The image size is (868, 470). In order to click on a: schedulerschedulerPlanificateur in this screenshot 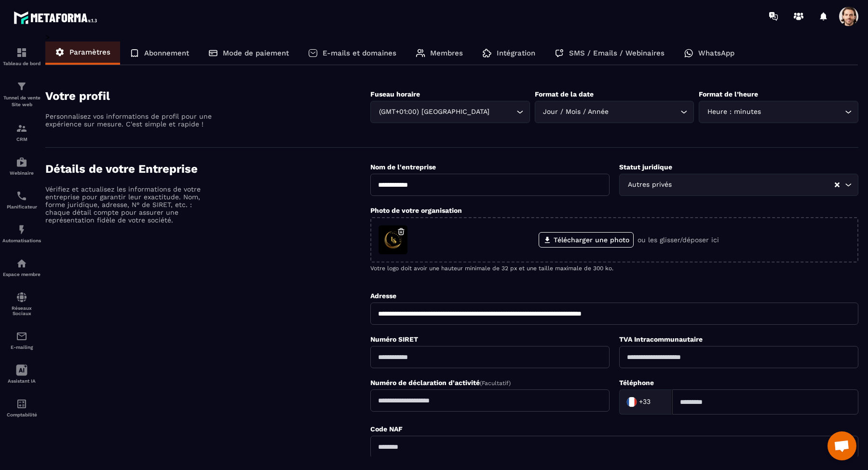, I will do `click(22, 200)`.